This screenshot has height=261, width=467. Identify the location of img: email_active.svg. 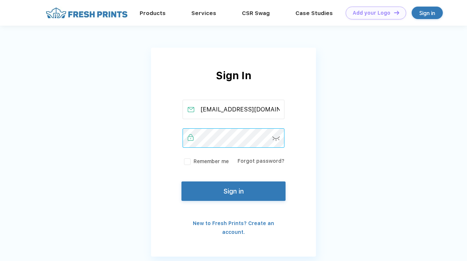
(191, 110).